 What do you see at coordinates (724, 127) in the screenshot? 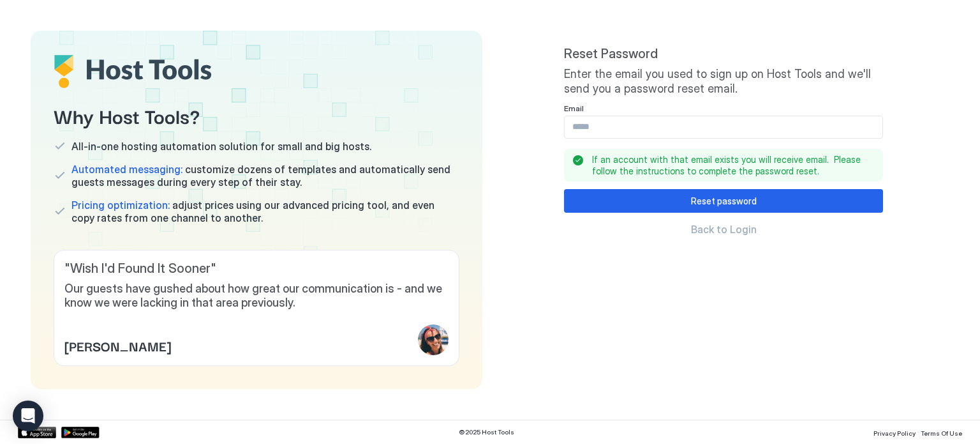
I see `input: Input Field` at bounding box center [724, 127].